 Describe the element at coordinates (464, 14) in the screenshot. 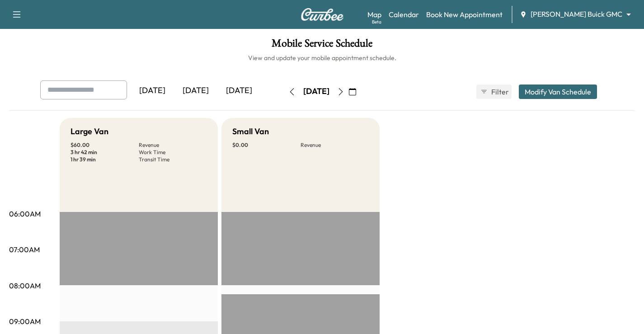

I see `a: Book New Appointment` at that location.